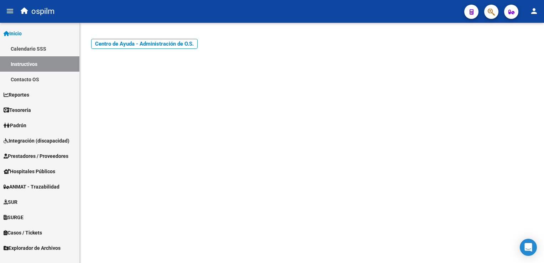  I want to click on span: Padrón, so click(15, 125).